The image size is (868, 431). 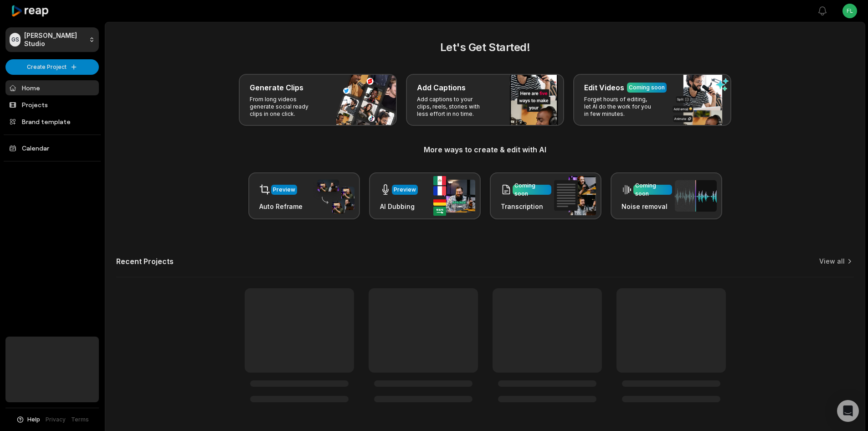 I want to click on img: ai_dubbing.png, so click(x=454, y=195).